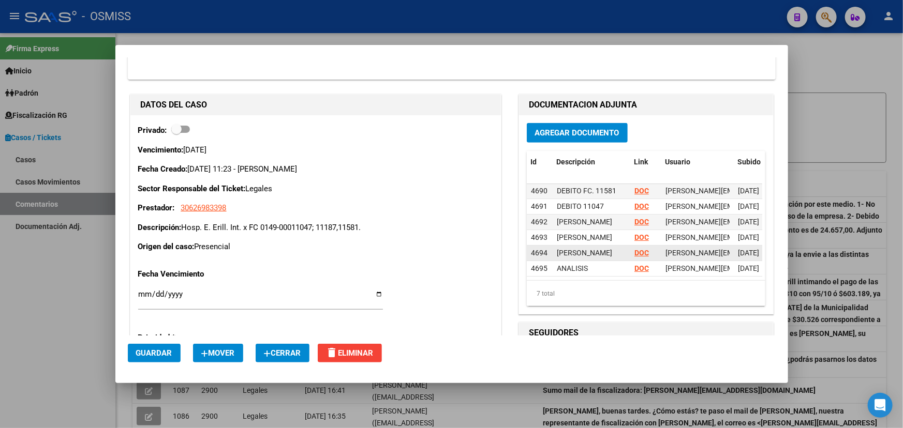  Describe the element at coordinates (646, 105) in the screenshot. I see `h1: DOCUMENTACION ADJUNTA` at that location.